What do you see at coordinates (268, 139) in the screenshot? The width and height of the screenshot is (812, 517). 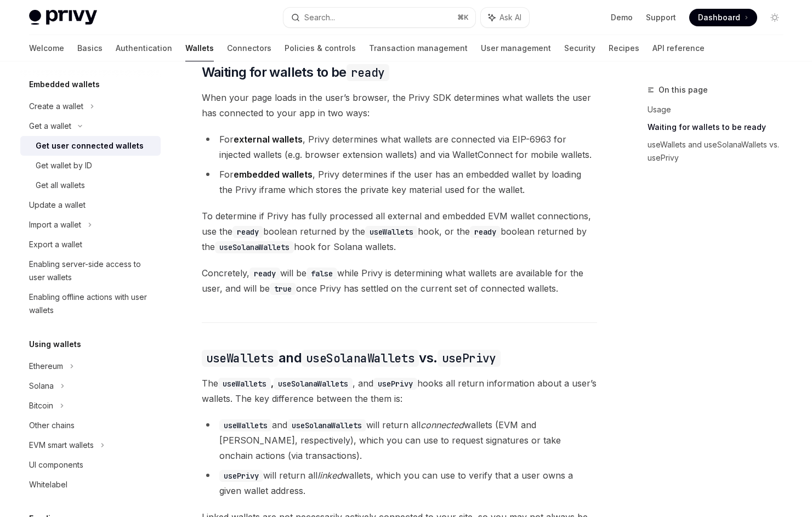 I see `strong: external wallets` at bounding box center [268, 139].